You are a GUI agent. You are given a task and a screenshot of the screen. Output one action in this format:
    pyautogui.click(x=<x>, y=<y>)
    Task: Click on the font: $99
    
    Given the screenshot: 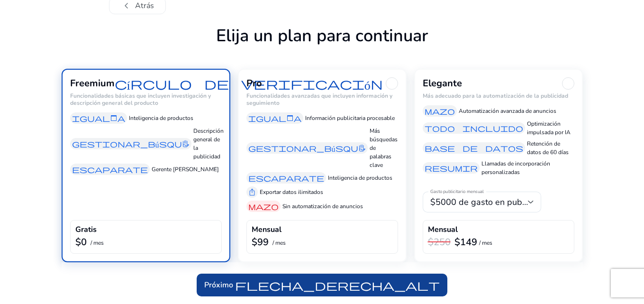 What is the action you would take?
    pyautogui.click(x=260, y=242)
    